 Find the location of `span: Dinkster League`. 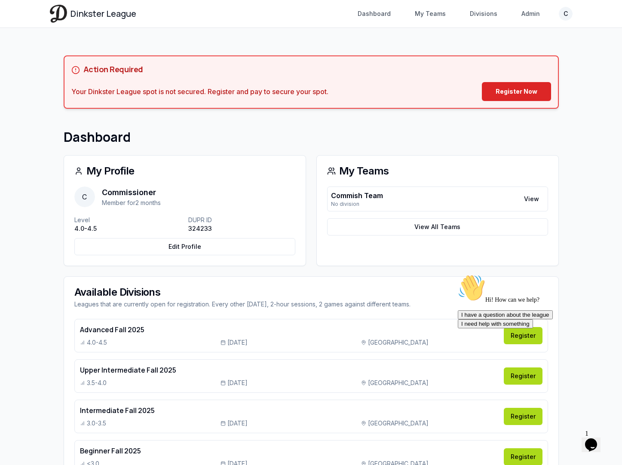

span: Dinkster League is located at coordinates (103, 14).